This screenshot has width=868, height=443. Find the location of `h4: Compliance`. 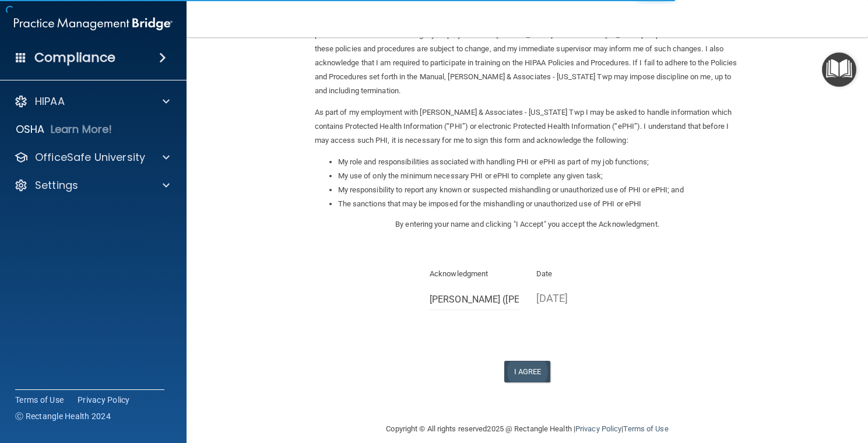

h4: Compliance is located at coordinates (75, 58).